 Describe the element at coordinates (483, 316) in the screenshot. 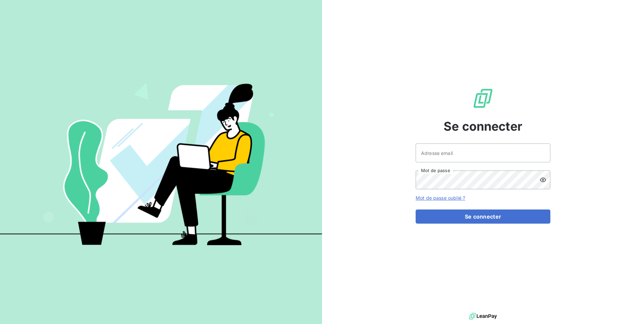

I see `img: logo` at that location.